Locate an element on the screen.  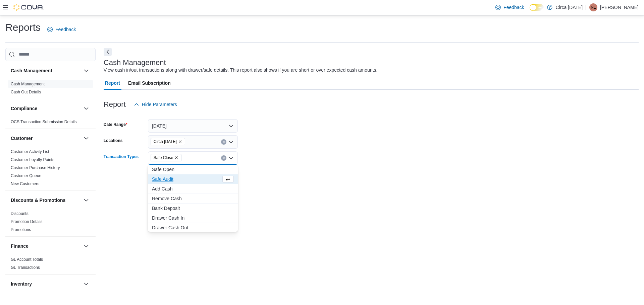
input: Dark Mode is located at coordinates (537, 8).